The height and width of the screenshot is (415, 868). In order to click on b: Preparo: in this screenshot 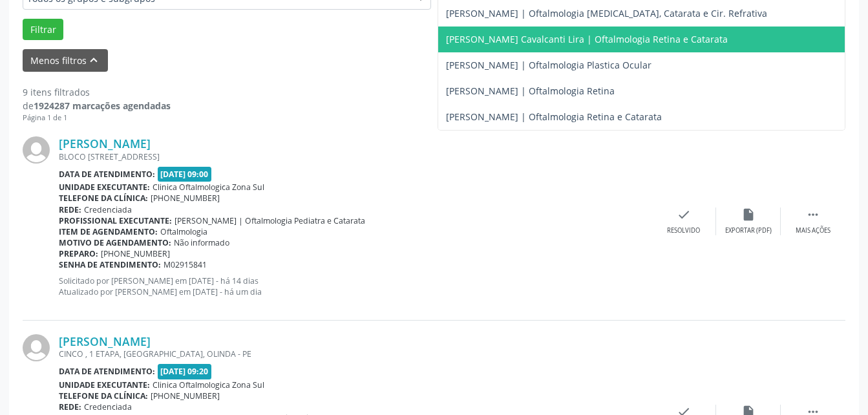, I will do `click(78, 253)`.